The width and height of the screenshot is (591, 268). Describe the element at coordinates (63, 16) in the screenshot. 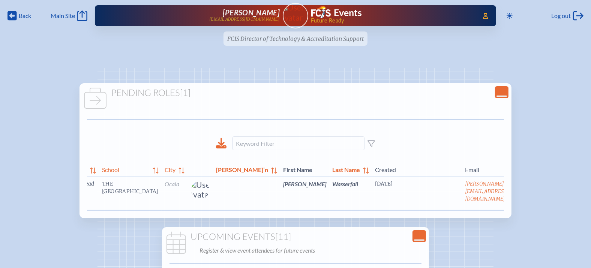

I see `span: Main Site` at that location.